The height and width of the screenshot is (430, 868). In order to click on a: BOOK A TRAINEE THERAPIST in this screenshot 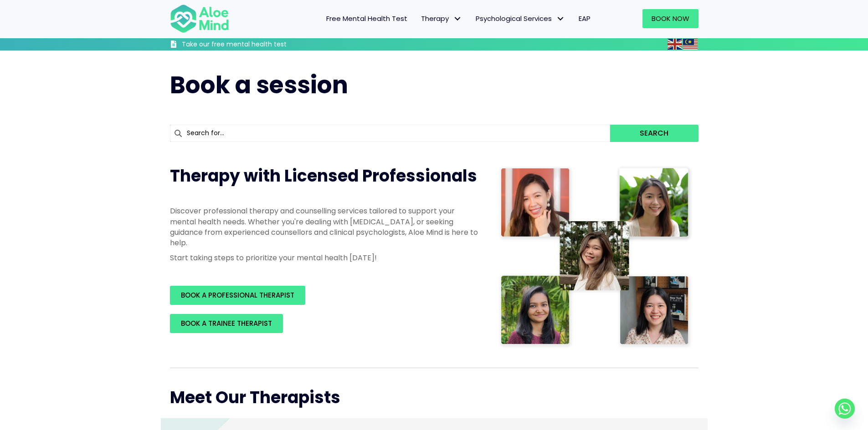, I will do `click(226, 324)`.